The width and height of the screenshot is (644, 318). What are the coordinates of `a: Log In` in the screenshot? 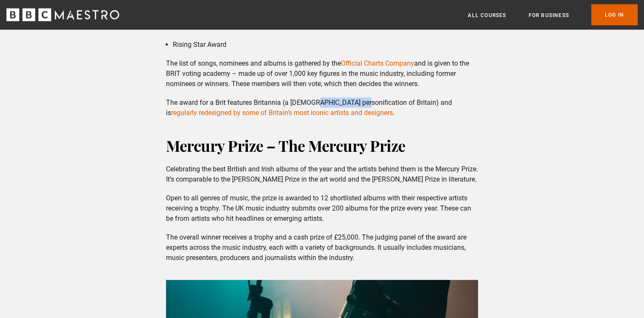 It's located at (615, 15).